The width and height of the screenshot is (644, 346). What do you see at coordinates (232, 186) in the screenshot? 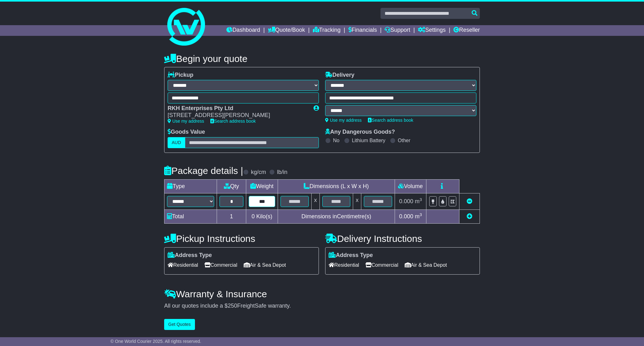
I see `td: Qty` at bounding box center [232, 186].